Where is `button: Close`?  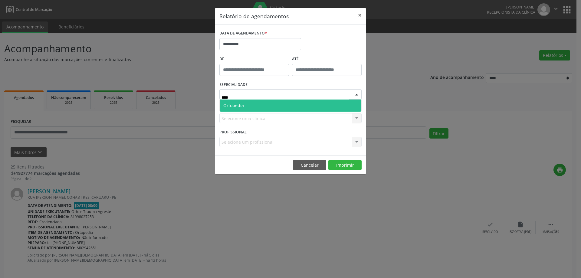
button: Close is located at coordinates (360, 15).